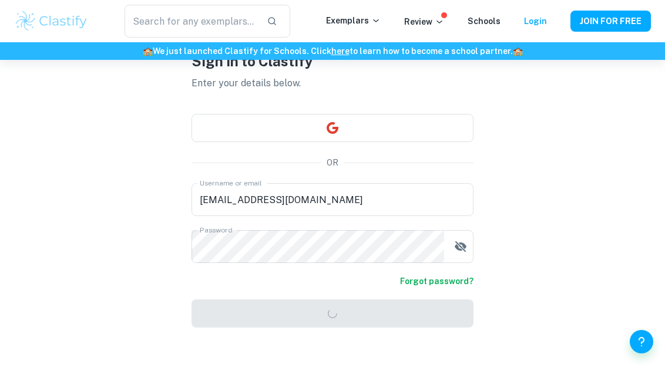  What do you see at coordinates (610, 21) in the screenshot?
I see `a: JOIN FOR FREE` at bounding box center [610, 21].